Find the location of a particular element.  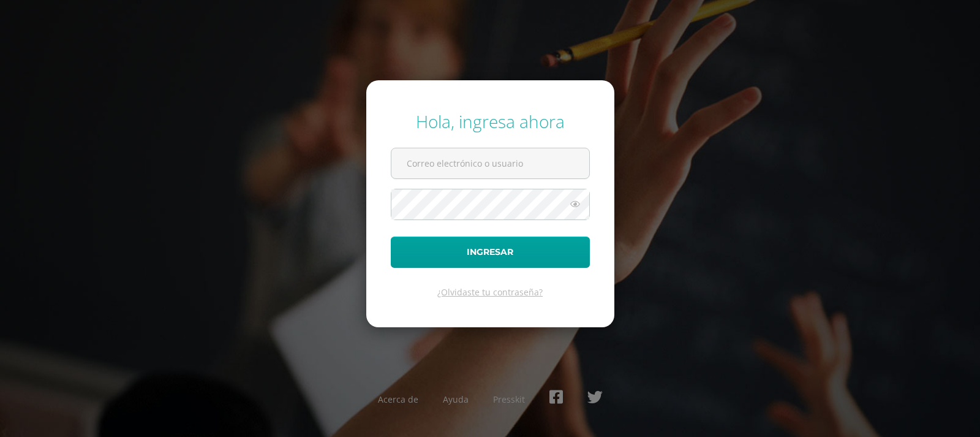

button: Ingresar is located at coordinates (490, 252).